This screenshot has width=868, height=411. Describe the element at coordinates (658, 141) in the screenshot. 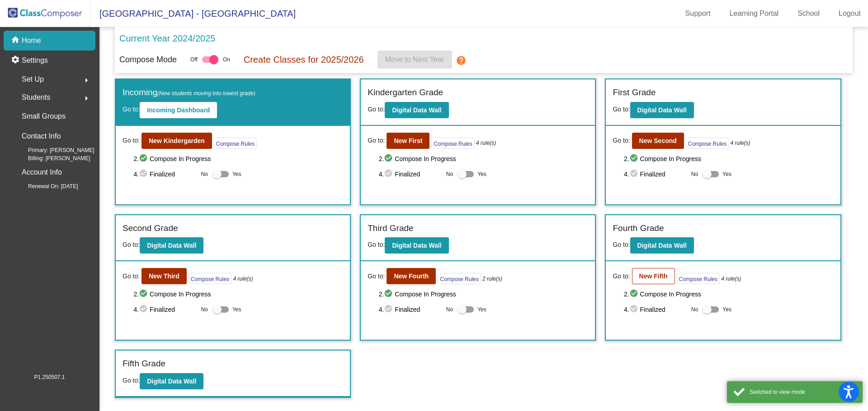

I see `b: New Second` at that location.